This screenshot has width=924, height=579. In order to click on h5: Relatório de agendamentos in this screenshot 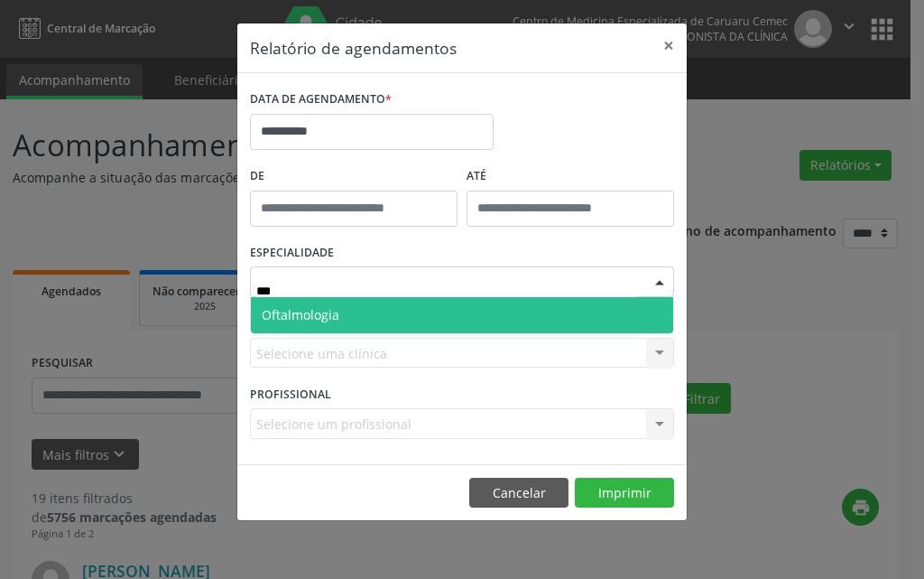, I will do `click(353, 47)`.